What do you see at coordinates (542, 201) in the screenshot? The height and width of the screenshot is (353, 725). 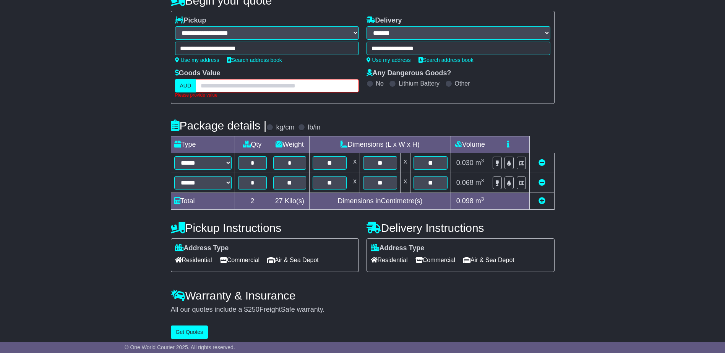 I see `a: Add new item` at bounding box center [542, 201].